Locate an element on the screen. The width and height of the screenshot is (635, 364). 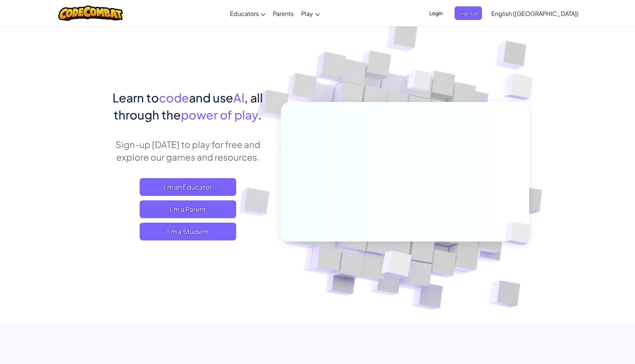
img: CodeCombat logo is located at coordinates (90, 13).